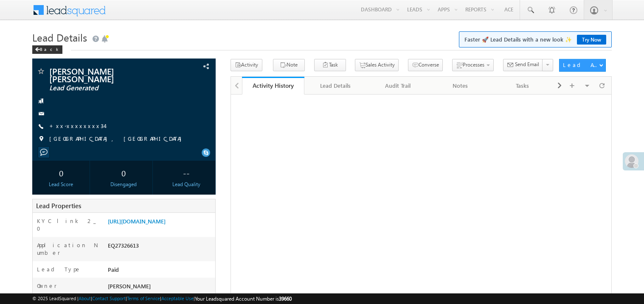 This screenshot has width=644, height=304. Describe the element at coordinates (59, 269) in the screenshot. I see `label: Lead Type` at that location.